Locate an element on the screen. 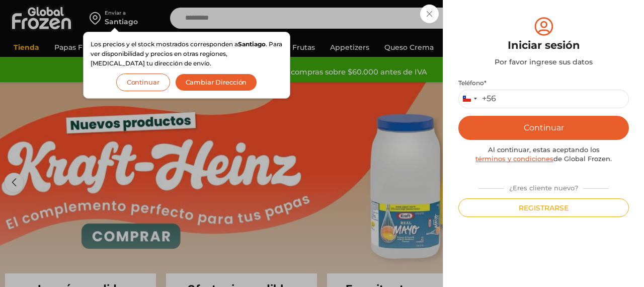 The height and width of the screenshot is (287, 644). p: Los precios y el stock mostrados corresponden a . Para ver disponibilidad y precios en otras regi... is located at coordinates (186, 54).